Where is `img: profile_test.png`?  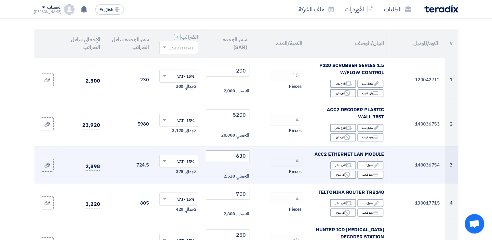
img: profile_test.png is located at coordinates (69, 9).